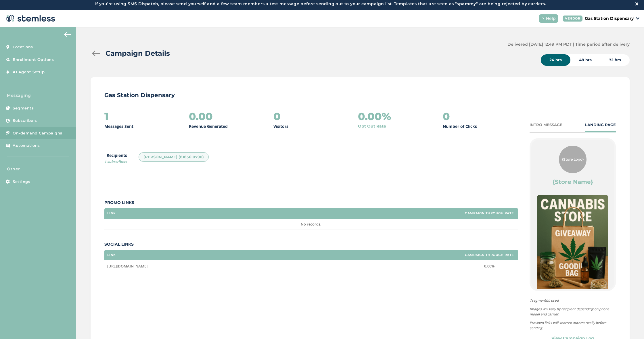 The image size is (644, 339). Describe the element at coordinates (585, 60) in the screenshot. I see `div: 48 hrs` at that location.